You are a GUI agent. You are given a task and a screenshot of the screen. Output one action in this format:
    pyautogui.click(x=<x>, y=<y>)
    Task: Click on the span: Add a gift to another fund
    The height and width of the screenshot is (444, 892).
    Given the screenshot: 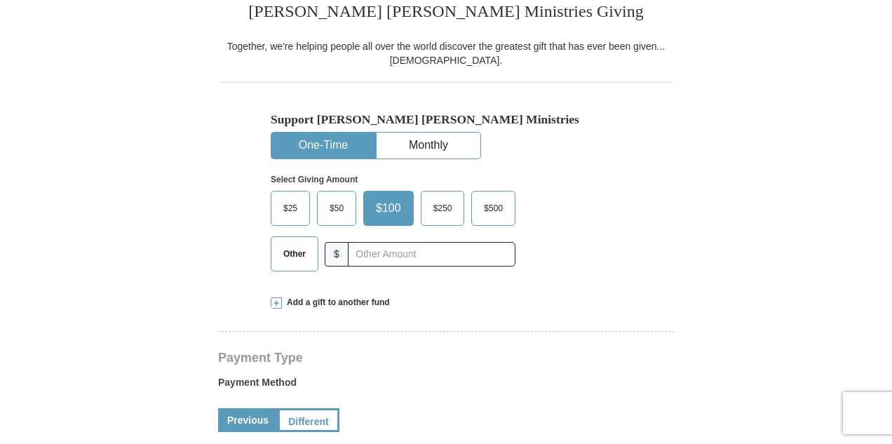 What is the action you would take?
    pyautogui.click(x=336, y=302)
    